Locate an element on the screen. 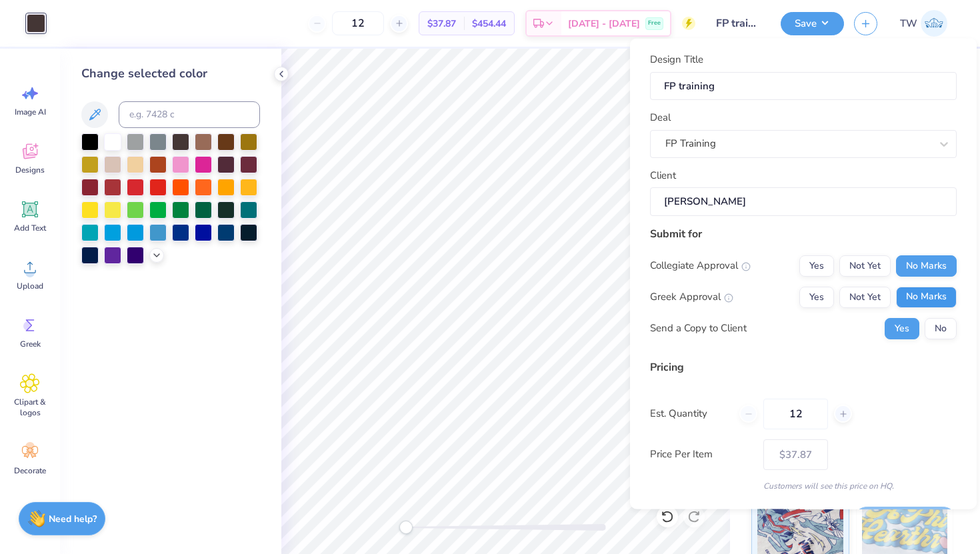 Image resolution: width=980 pixels, height=554 pixels. span: Designs is located at coordinates (30, 170).